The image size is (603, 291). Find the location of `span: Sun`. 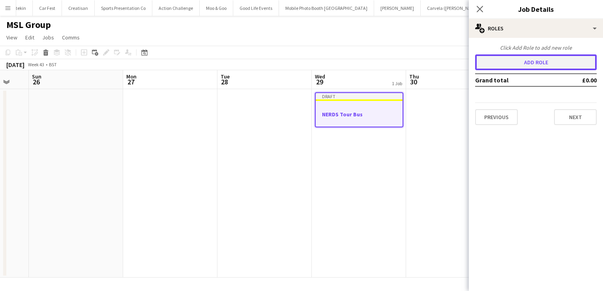

span: Sun is located at coordinates (37, 77).